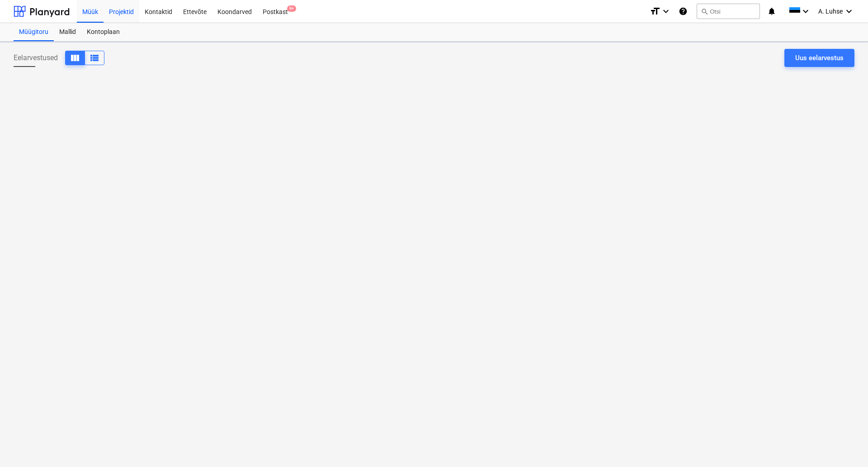 The image size is (868, 467). What do you see at coordinates (705, 11) in the screenshot?
I see `span: search` at bounding box center [705, 11].